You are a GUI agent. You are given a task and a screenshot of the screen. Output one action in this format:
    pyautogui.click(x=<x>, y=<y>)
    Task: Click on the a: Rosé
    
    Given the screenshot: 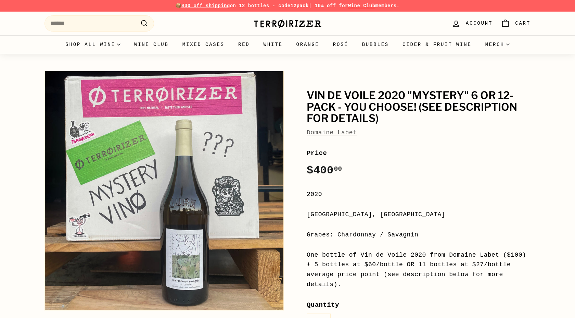 What is the action you would take?
    pyautogui.click(x=341, y=45)
    